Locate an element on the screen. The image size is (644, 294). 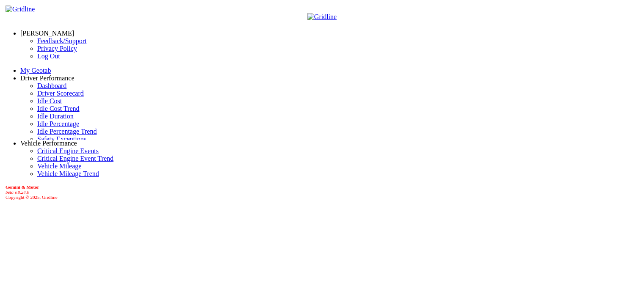
a: Privacy Policy is located at coordinates (57, 48).